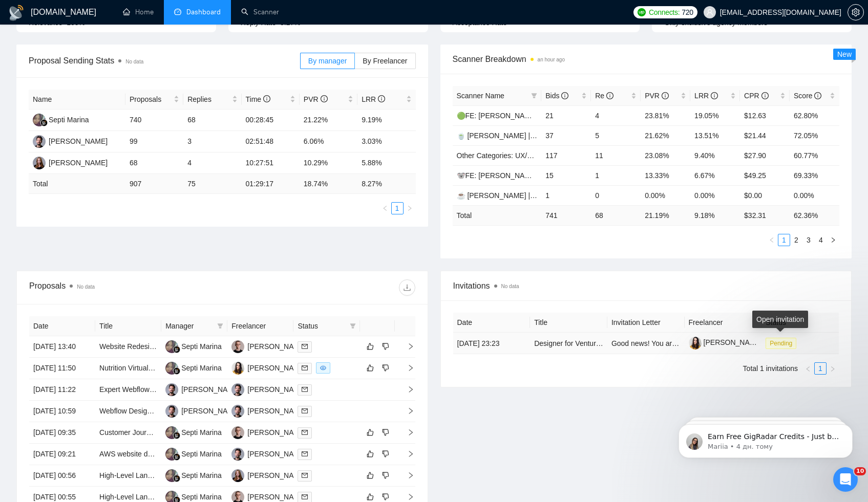  What do you see at coordinates (62, 326) in the screenshot?
I see `th: Date` at bounding box center [62, 326].